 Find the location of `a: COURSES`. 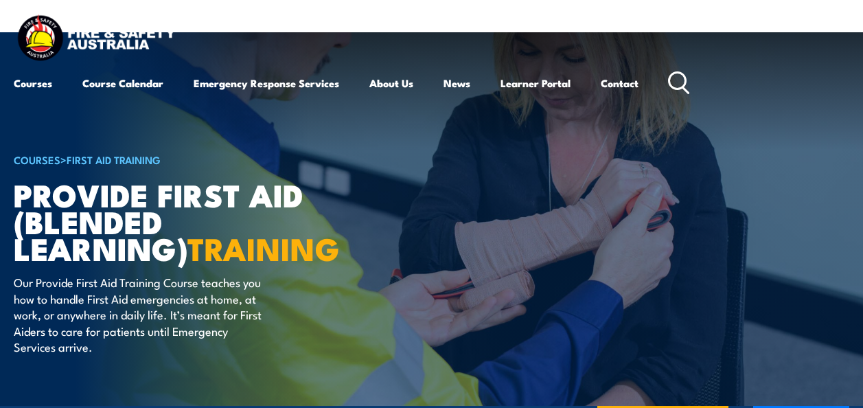

a: COURSES is located at coordinates (37, 159).